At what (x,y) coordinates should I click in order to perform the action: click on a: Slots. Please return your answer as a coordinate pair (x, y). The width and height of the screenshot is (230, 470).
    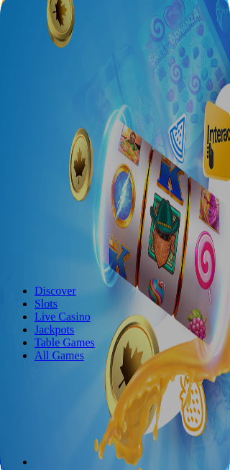
    Looking at the image, I should click on (46, 304).